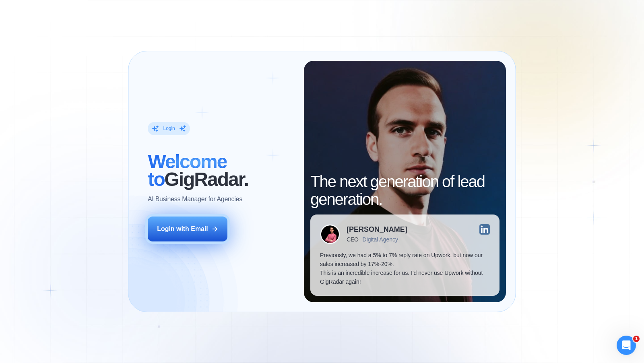  What do you see at coordinates (187, 170) in the screenshot?
I see `span: Welcome to` at bounding box center [187, 170].